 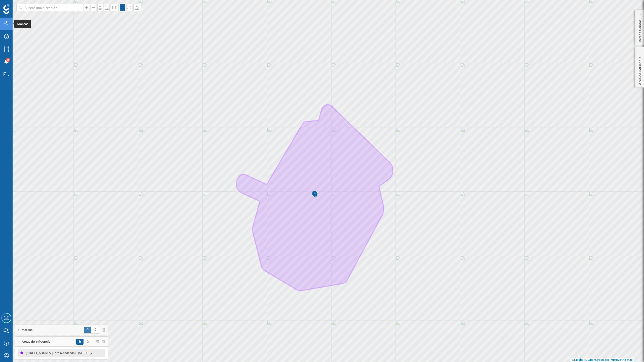 What do you see at coordinates (36, 342) in the screenshot?
I see `span: Áreas de influencia` at bounding box center [36, 342].